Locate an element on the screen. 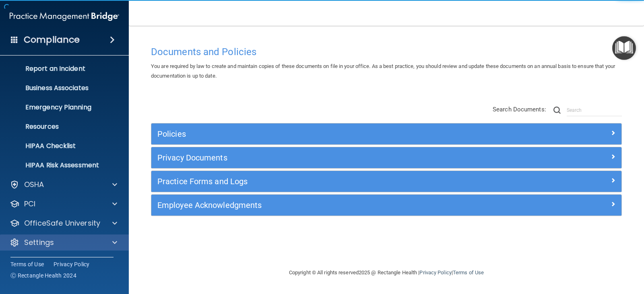 Image resolution: width=644 pixels, height=294 pixels. p: Settings is located at coordinates (39, 242).